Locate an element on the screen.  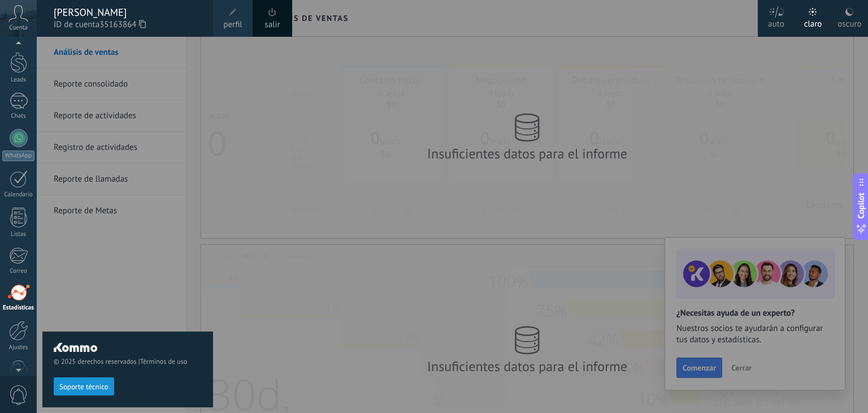
div: Chats is located at coordinates (19, 116).